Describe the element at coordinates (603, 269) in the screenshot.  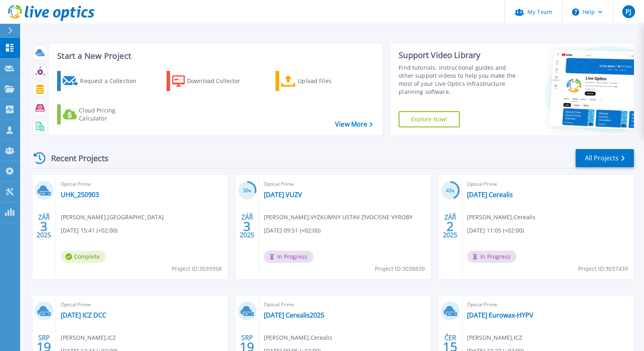
I see `span: Project ID: 3037439` at that location.